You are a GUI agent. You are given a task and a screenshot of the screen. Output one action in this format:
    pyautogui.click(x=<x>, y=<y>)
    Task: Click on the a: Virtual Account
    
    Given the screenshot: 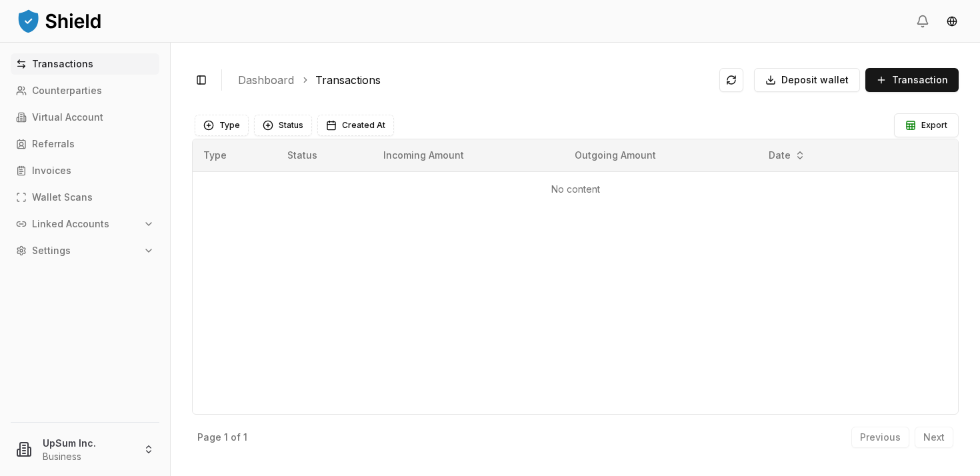 What is the action you would take?
    pyautogui.click(x=85, y=117)
    